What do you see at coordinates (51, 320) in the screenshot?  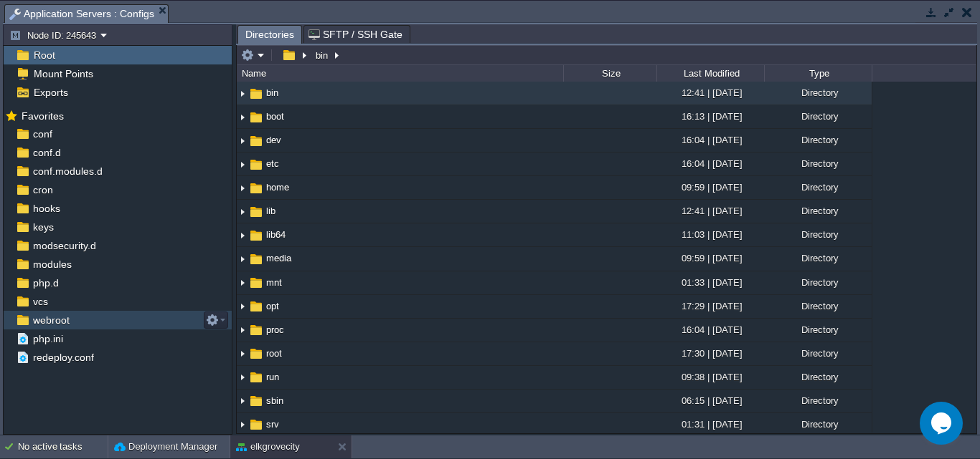 I see `span: webroot` at bounding box center [51, 320].